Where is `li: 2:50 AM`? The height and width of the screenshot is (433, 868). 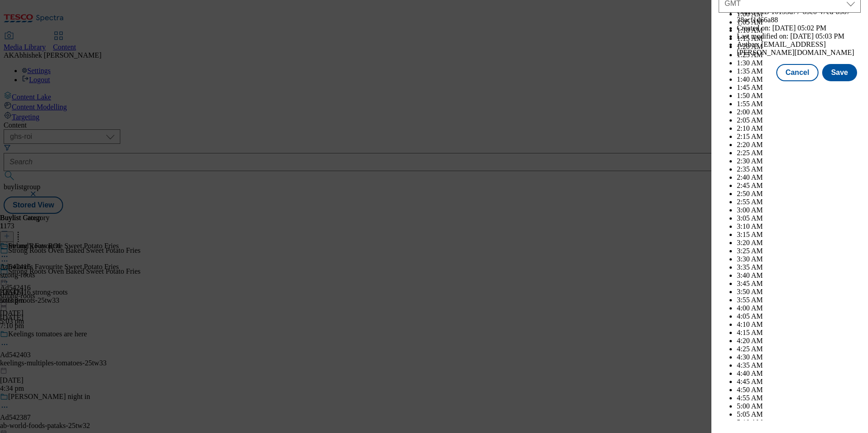 li: 2:50 AM is located at coordinates (799, 194).